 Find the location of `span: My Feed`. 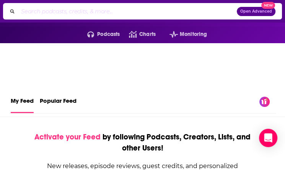

span: My Feed is located at coordinates (22, 100).